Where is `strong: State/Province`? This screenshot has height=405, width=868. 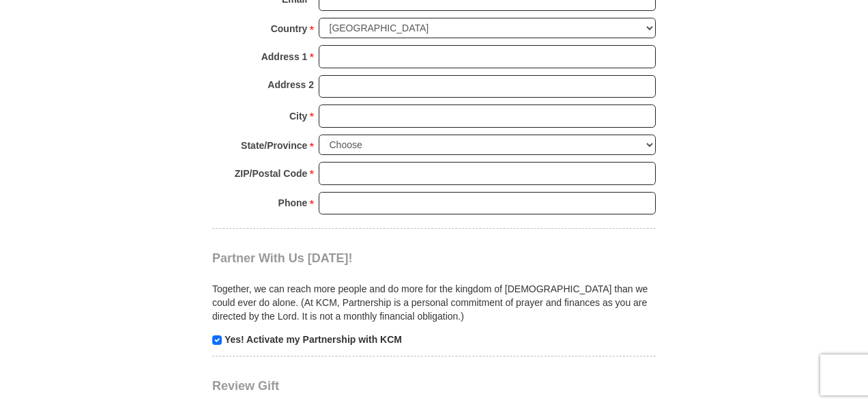
strong: State/Province is located at coordinates (274, 146).